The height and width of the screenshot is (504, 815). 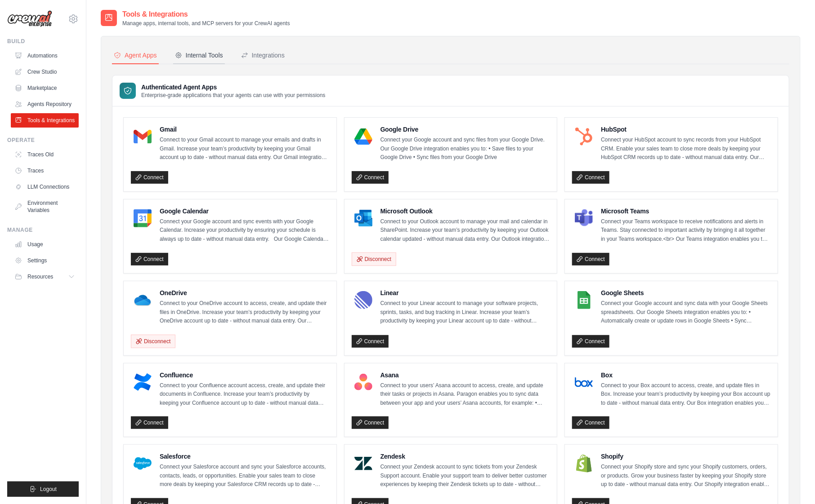 What do you see at coordinates (135, 56) in the screenshot?
I see `button: Agent Apps` at bounding box center [135, 56].